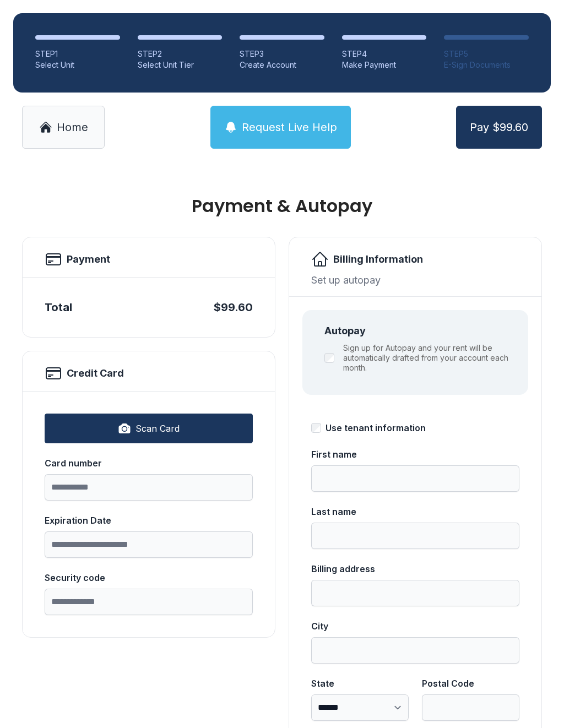 This screenshot has width=564, height=728. What do you see at coordinates (72, 127) in the screenshot?
I see `span: Home` at bounding box center [72, 127].